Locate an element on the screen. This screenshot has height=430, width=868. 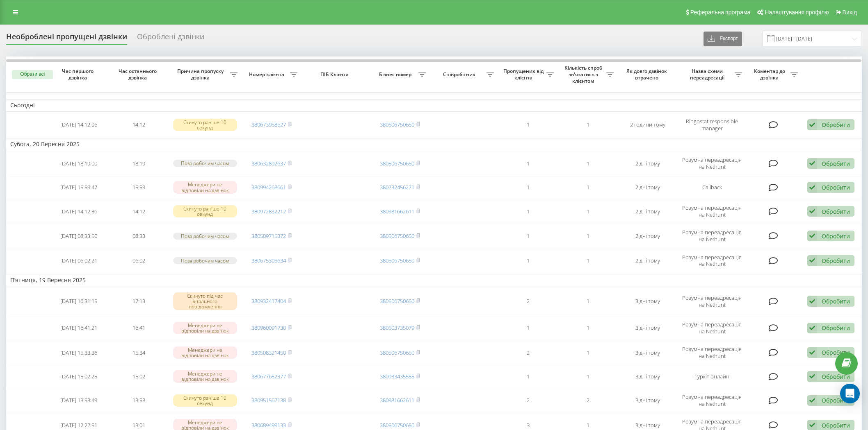
span: Співробітник is located at coordinates (460, 75).